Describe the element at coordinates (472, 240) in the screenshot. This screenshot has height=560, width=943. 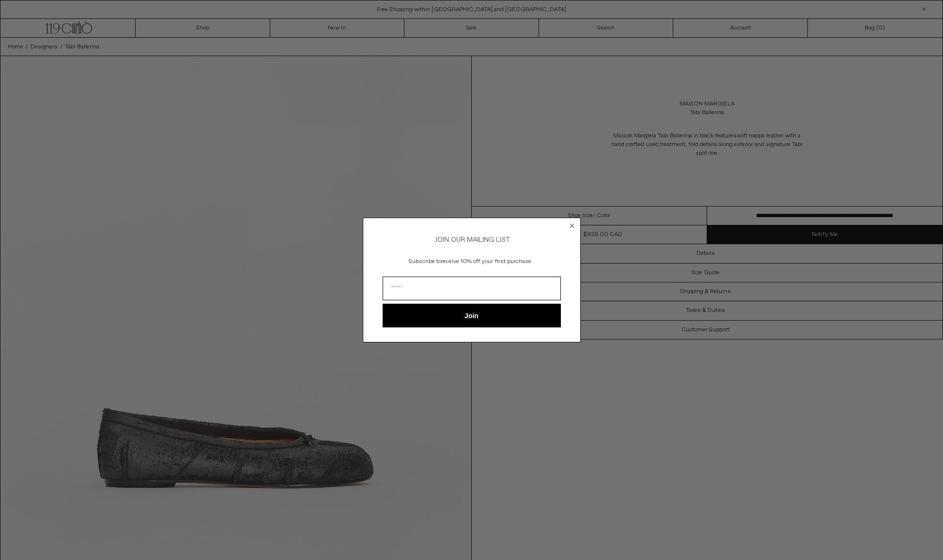
I see `span: JOIN OUR MAILING LIST` at that location.